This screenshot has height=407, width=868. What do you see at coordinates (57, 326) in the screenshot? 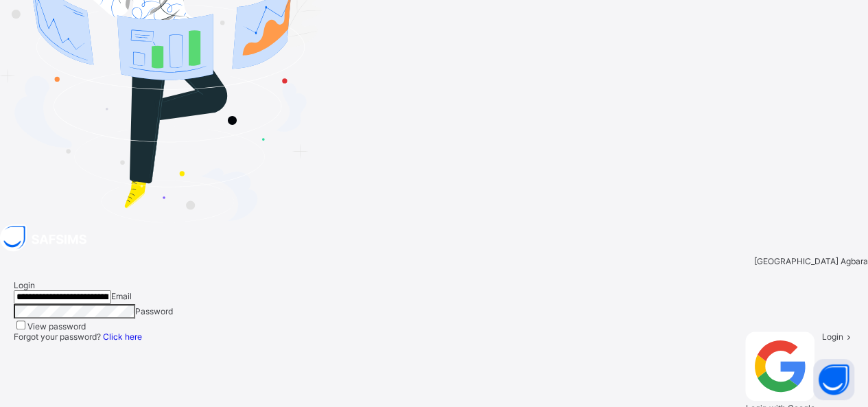
I see `label: View password` at bounding box center [57, 326].